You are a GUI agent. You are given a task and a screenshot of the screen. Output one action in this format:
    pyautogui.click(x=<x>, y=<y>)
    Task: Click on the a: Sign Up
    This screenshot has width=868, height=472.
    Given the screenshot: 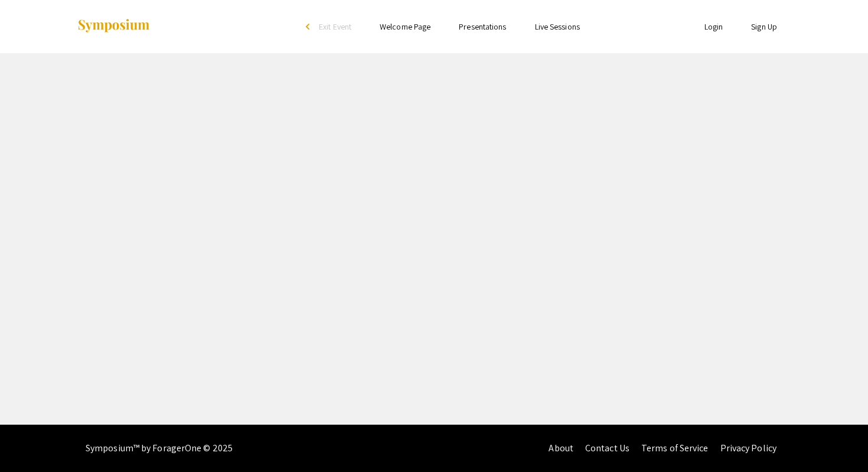 What is the action you would take?
    pyautogui.click(x=765, y=27)
    